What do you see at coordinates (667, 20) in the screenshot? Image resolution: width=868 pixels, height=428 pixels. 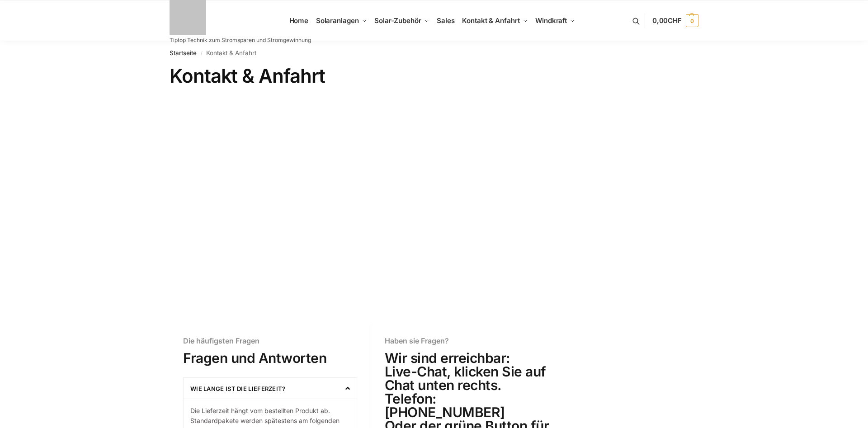 I see `span: 0,00` at bounding box center [667, 20].